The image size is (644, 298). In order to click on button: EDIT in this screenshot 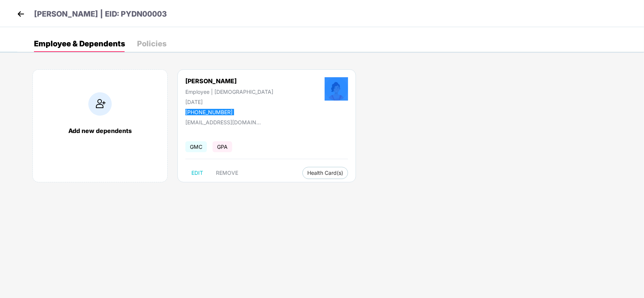, I will do `click(197, 173)`.